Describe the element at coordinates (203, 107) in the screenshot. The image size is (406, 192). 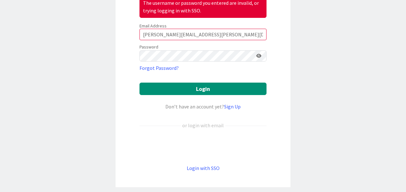
I see `div: Don’t have an account yet?` at that location.